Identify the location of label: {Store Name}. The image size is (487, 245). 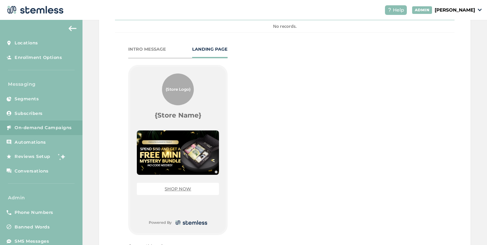
(178, 115).